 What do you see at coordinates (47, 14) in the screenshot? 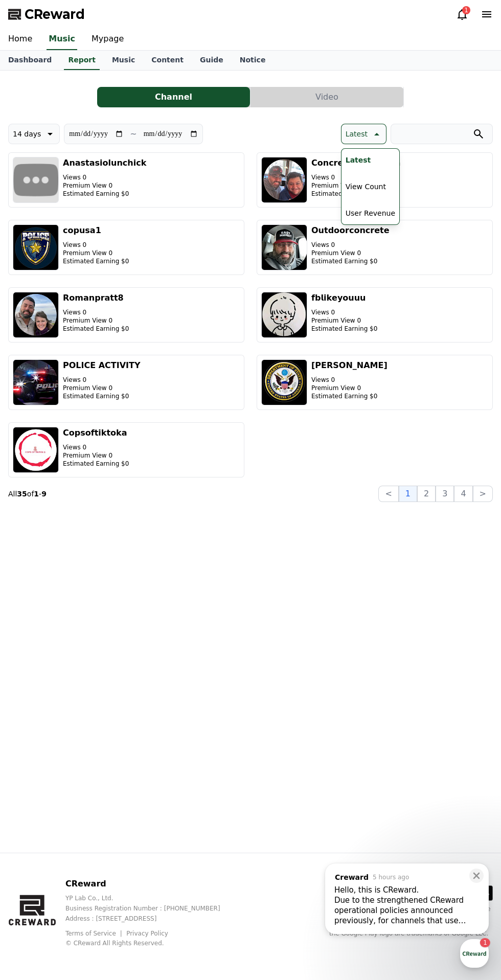
I see `a: CReward` at bounding box center [47, 14].